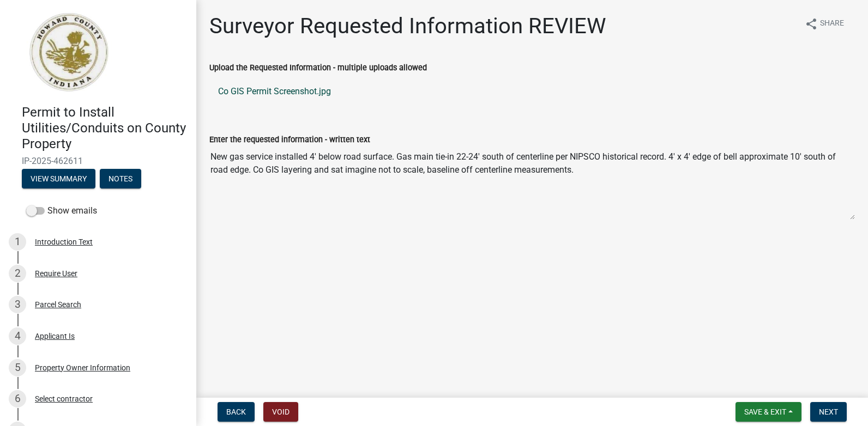 This screenshot has width=868, height=426. Describe the element at coordinates (64, 242) in the screenshot. I see `div: Introduction Text` at that location.